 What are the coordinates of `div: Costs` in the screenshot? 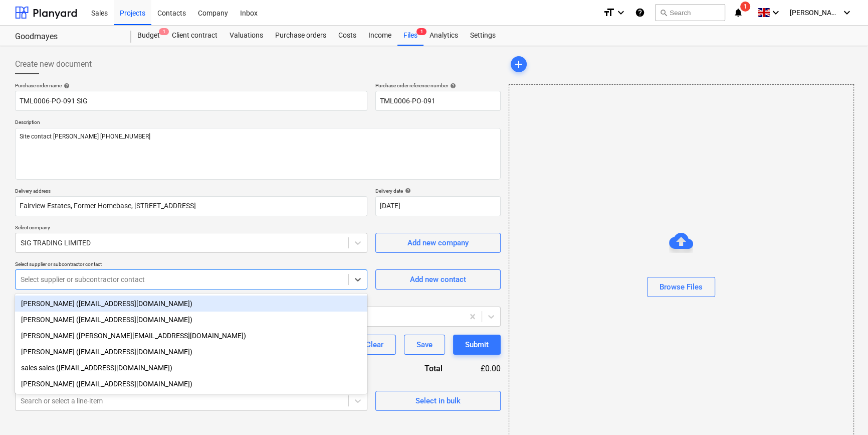 It's located at (347, 36).